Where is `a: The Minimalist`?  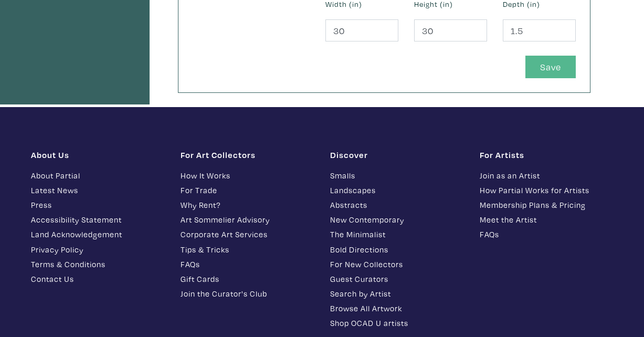
a: The Minimalist is located at coordinates (397, 234).